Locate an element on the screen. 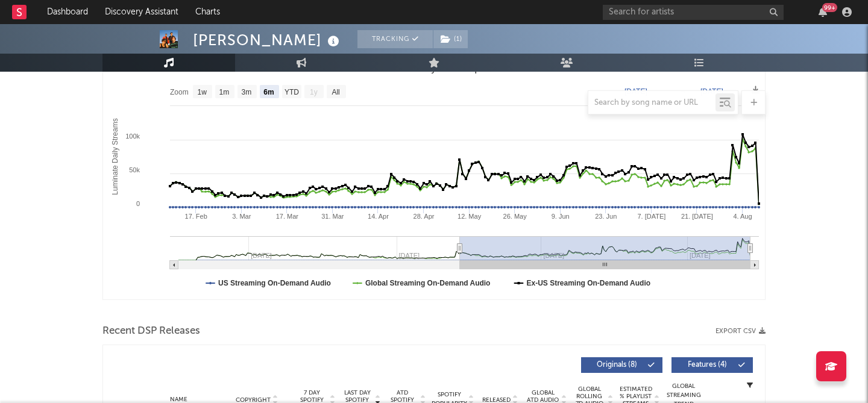  text: 1y is located at coordinates (313, 92).